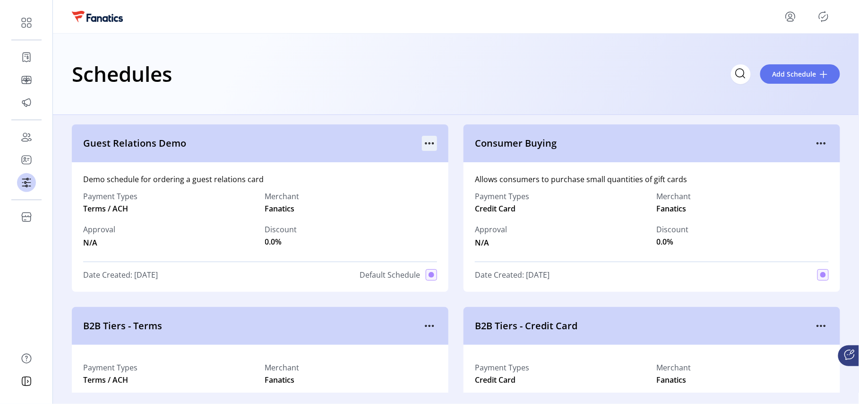  I want to click on img: logo, so click(97, 16).